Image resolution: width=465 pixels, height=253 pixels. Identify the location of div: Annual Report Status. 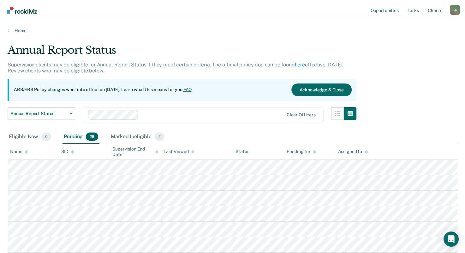
(182, 52).